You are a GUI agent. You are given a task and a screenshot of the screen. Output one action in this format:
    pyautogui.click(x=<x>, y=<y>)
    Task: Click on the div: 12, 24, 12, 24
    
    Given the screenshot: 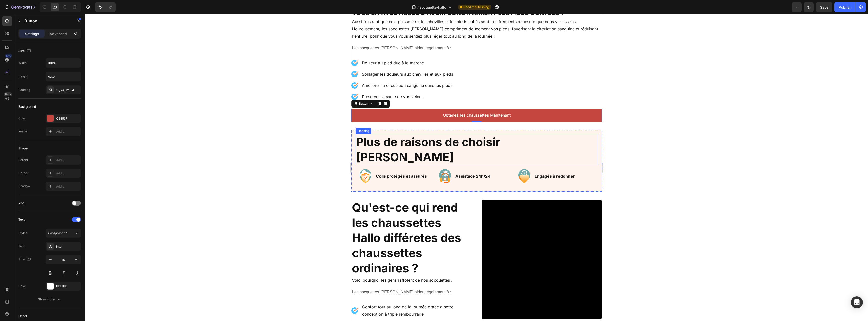 What is the action you would take?
    pyautogui.click(x=68, y=90)
    